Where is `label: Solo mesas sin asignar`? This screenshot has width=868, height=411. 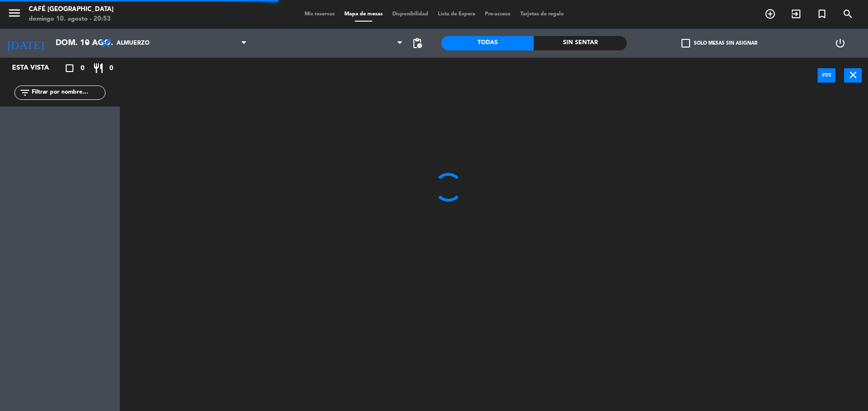 label: Solo mesas sin asignar is located at coordinates (719, 43).